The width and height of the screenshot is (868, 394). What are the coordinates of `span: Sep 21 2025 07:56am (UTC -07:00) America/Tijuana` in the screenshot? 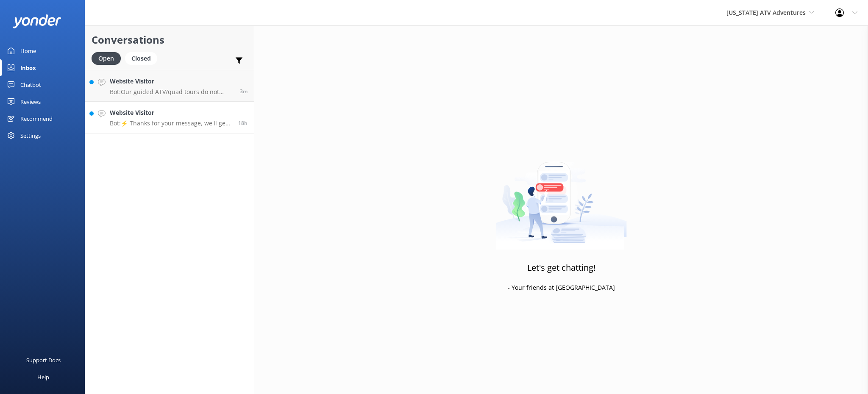 It's located at (244, 91).